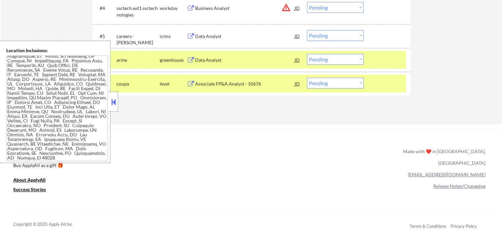  Describe the element at coordinates (46, 166) in the screenshot. I see `a: Buy ApplyAll as a gift 🎁` at that location.